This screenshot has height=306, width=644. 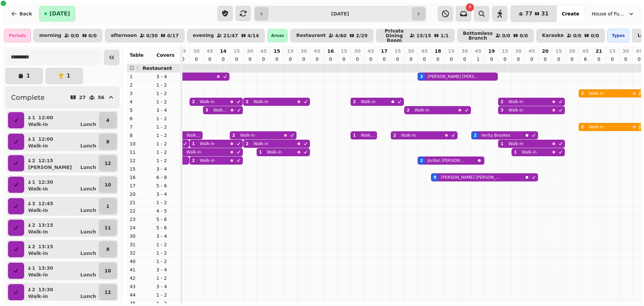 What do you see at coordinates (553, 36) in the screenshot?
I see `p: Karaoke` at bounding box center [553, 36].